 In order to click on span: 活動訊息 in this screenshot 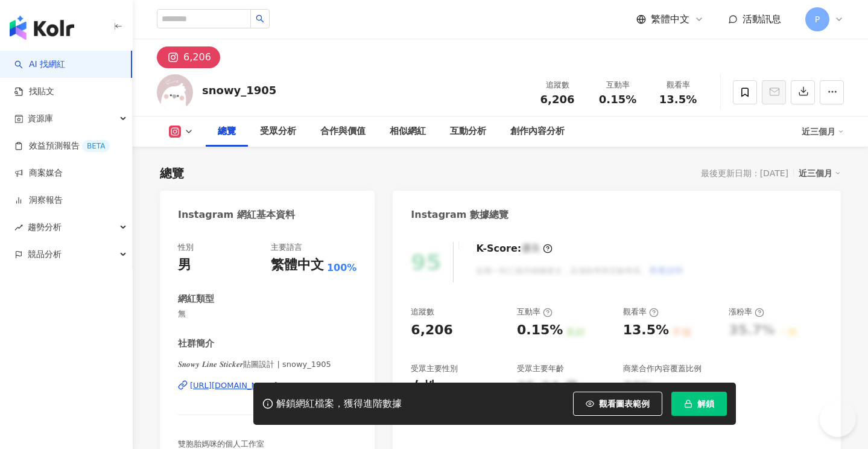, I will do `click(762, 19)`.